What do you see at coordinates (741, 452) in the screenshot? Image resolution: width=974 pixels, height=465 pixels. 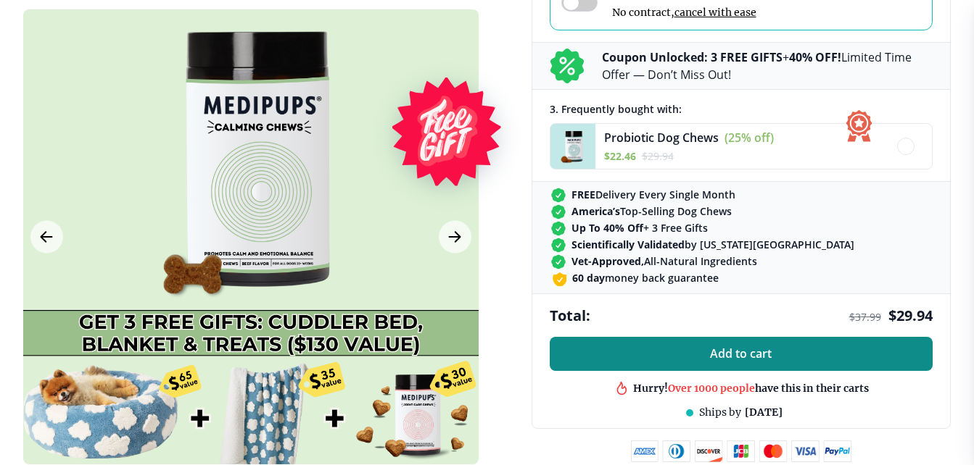 I see `img: payment methods` at bounding box center [741, 452].